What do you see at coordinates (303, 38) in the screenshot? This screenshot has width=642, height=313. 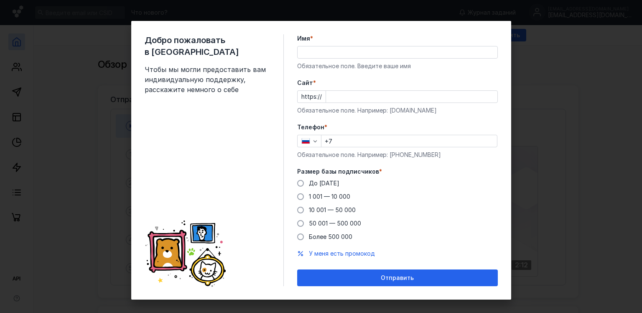 I see `span: Имя` at bounding box center [303, 38].